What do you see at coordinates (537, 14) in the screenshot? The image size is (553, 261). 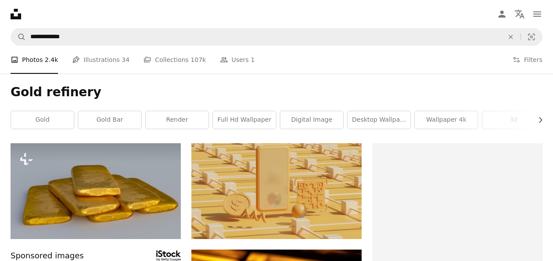 I see `button: Menu` at bounding box center [537, 14].